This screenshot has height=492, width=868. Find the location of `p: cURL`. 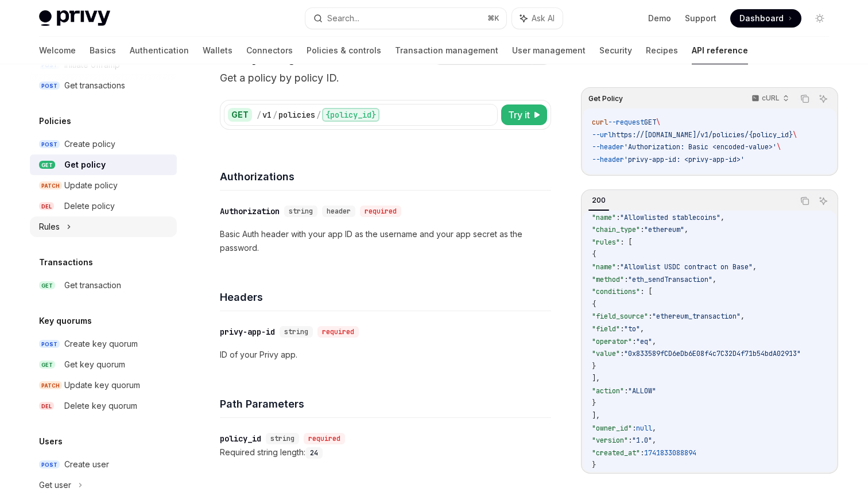

p: cURL is located at coordinates (771, 98).